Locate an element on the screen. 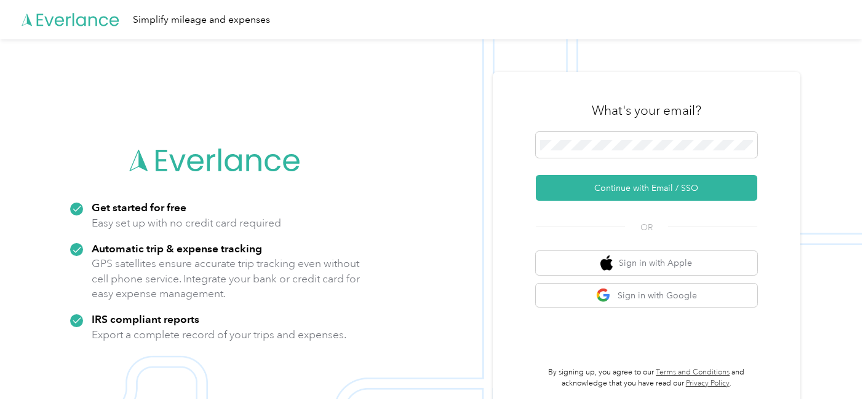 Image resolution: width=868 pixels, height=399 pixels. p: Easy set up with no credit card required is located at coordinates (186, 223).